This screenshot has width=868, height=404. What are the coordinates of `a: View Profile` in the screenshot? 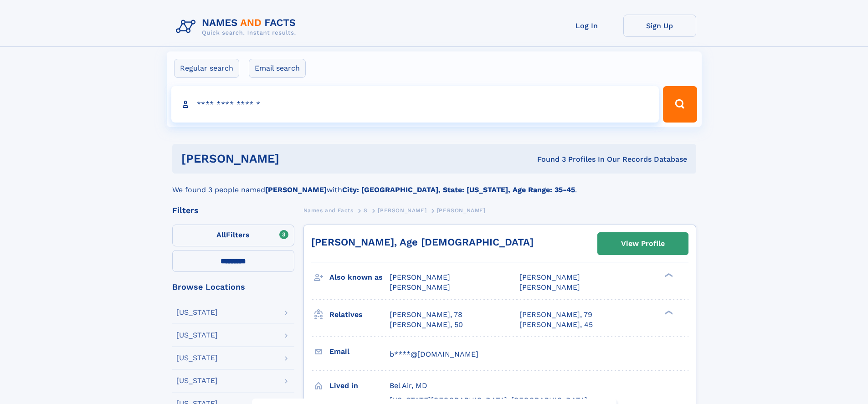 It's located at (643, 244).